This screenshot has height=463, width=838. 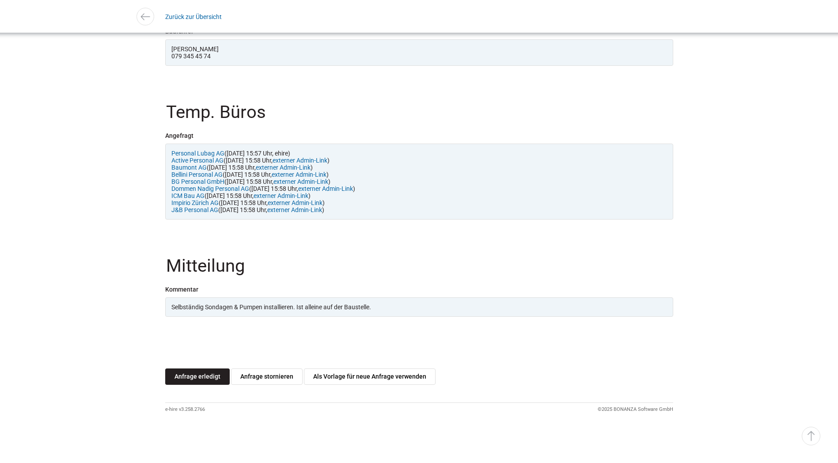 I want to click on a: Als Vorlage für neue Anfrage verwenden, so click(x=370, y=376).